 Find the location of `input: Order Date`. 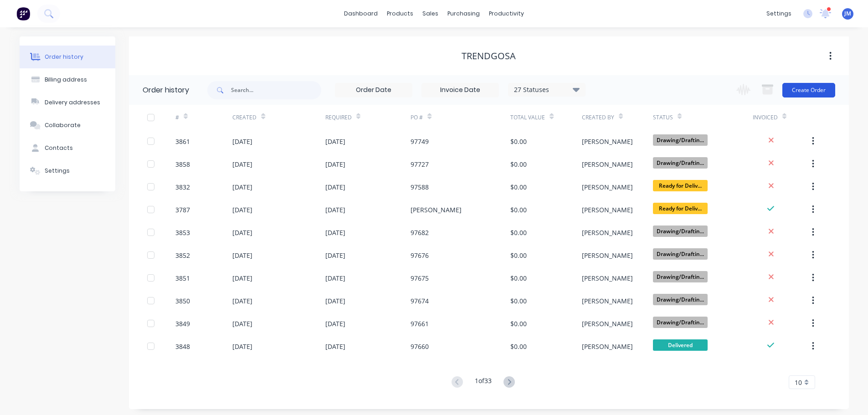

input: Order Date is located at coordinates (374, 90).